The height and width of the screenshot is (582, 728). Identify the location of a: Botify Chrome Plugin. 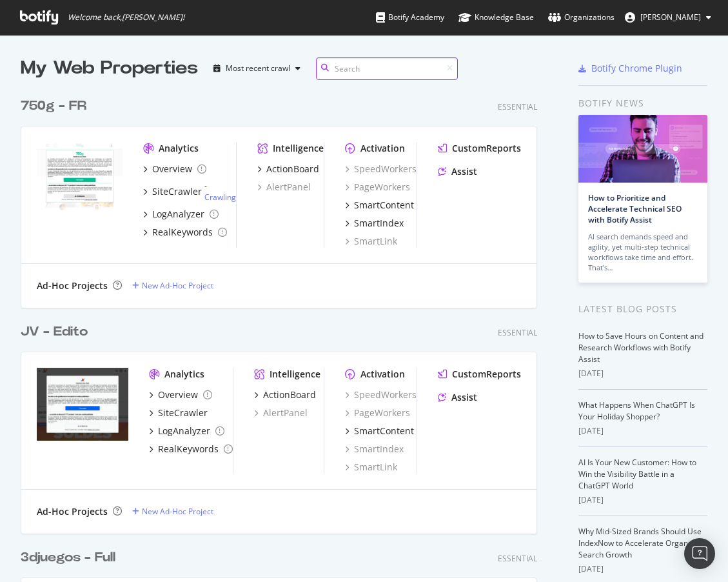
(631, 68).